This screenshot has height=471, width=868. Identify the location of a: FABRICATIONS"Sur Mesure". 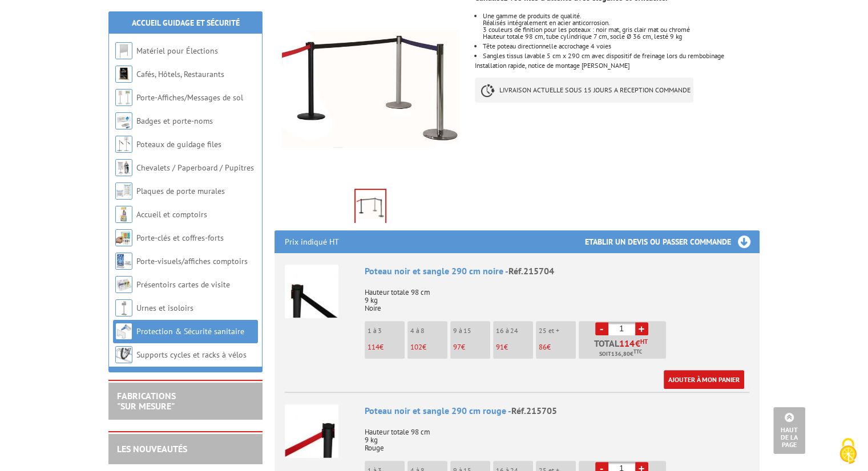
(146, 401).